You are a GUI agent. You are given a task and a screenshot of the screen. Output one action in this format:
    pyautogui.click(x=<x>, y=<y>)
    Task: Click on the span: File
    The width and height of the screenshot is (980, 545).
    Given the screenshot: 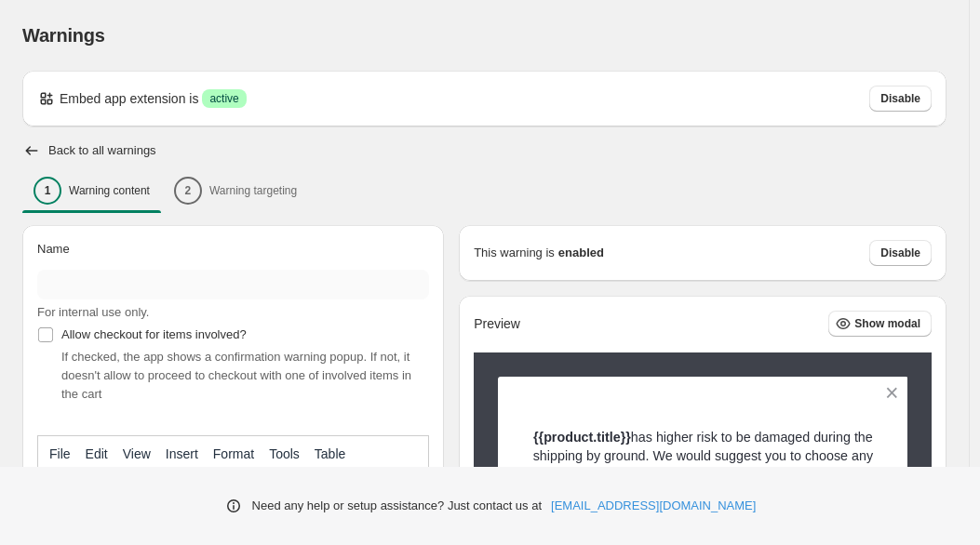 What is the action you would take?
    pyautogui.click(x=60, y=454)
    